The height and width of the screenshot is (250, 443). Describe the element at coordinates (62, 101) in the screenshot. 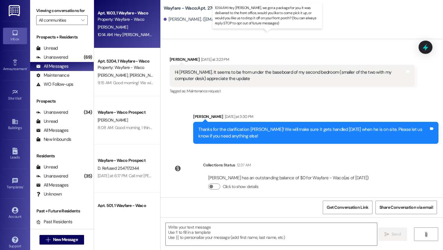

I see `div: Prospects` at that location.